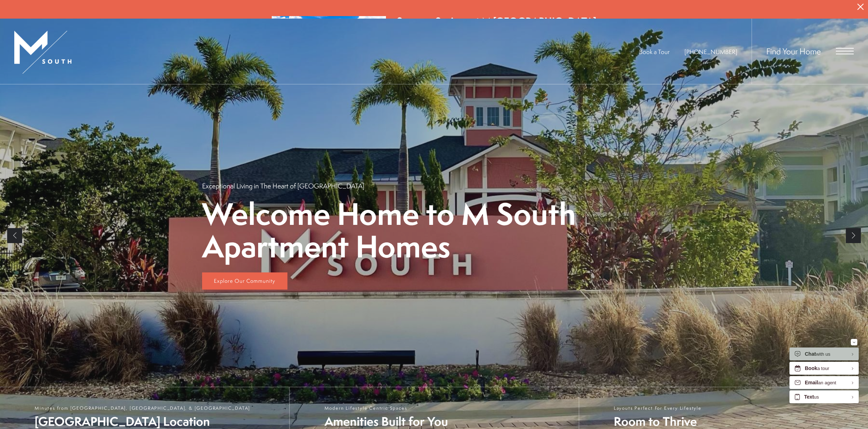  What do you see at coordinates (434, 230) in the screenshot?
I see `p: Welcome Home to M South Apartment Homes` at bounding box center [434, 230].